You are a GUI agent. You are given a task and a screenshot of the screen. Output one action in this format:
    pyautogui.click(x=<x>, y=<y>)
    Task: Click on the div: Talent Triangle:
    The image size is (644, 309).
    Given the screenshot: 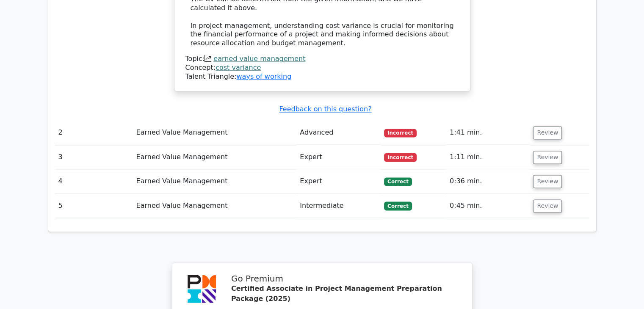 What is the action you would take?
    pyautogui.click(x=322, y=68)
    